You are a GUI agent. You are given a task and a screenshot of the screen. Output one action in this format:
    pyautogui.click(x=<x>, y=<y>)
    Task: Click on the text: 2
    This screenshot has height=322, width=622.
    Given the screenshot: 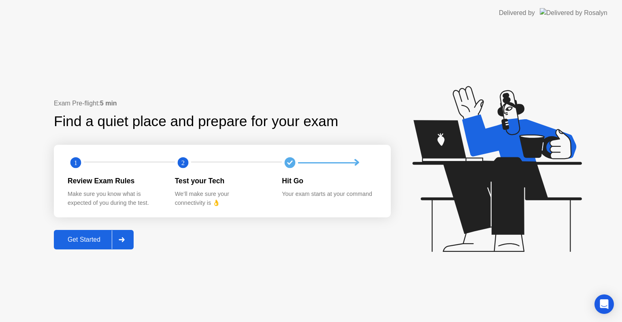 What is the action you would take?
    pyautogui.click(x=183, y=162)
    